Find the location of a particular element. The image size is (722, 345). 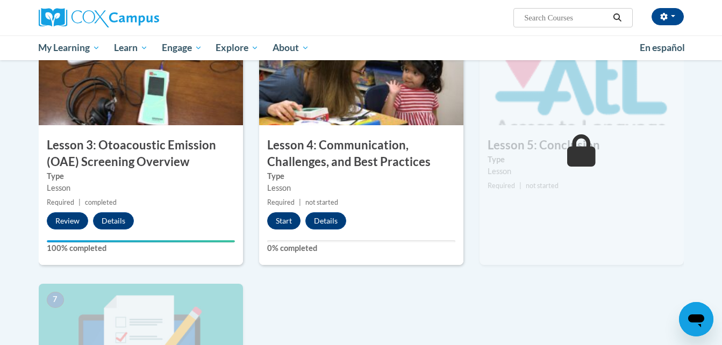

input: Search Courses is located at coordinates (566, 18).